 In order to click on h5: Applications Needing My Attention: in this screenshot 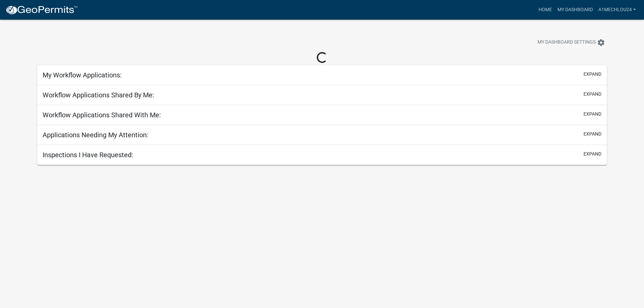, I will do `click(95, 135)`.